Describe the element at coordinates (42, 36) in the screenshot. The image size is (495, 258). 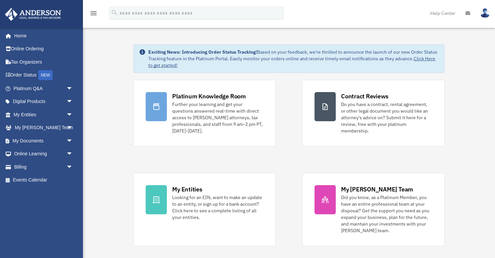
I see `a: Home` at that location.